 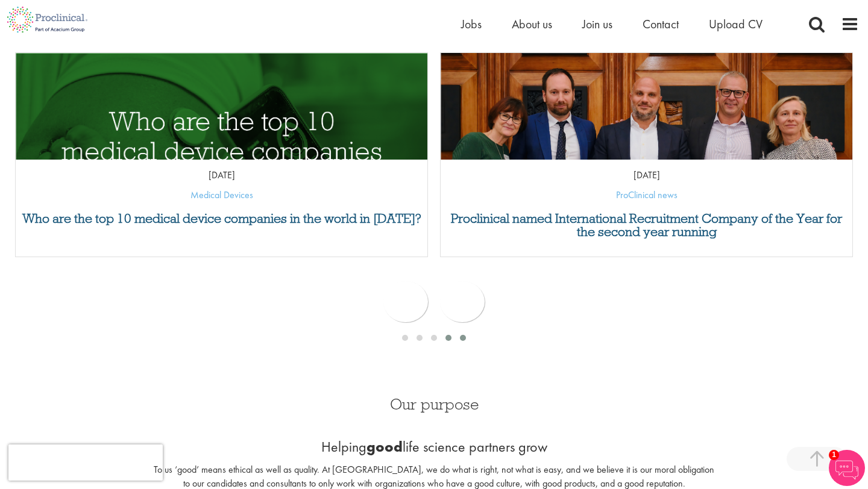 I want to click on span: Contact, so click(x=661, y=24).